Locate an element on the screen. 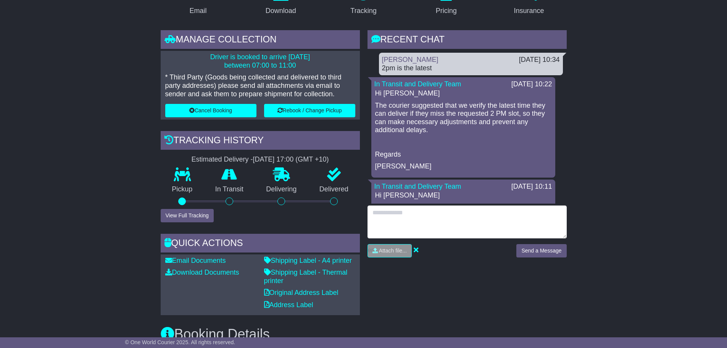 The image size is (727, 348). div: Tracking is located at coordinates (363, 11).